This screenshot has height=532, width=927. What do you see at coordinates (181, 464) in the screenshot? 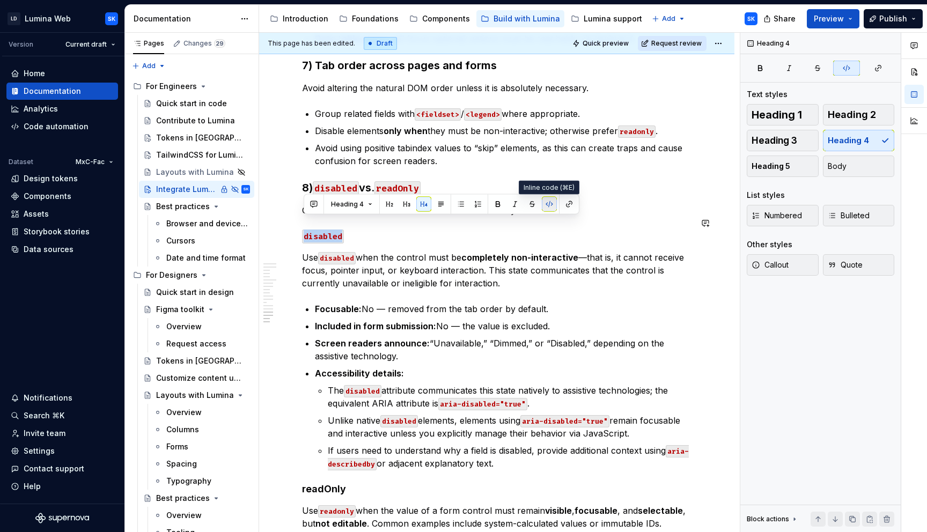
I see `div: Spacing` at bounding box center [181, 464].